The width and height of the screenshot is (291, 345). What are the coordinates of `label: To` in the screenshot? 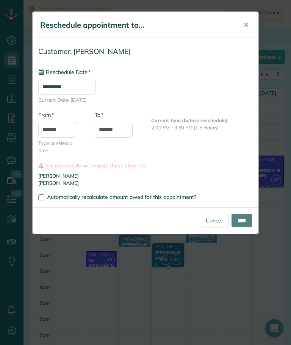 It's located at (99, 115).